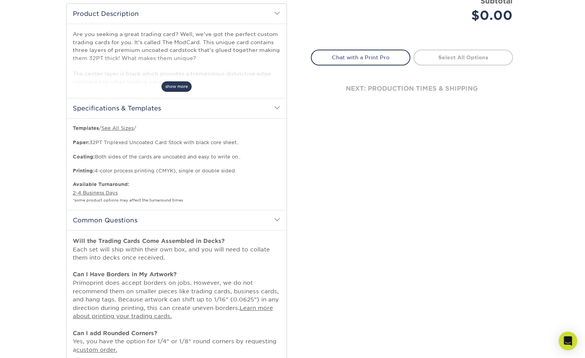 The height and width of the screenshot is (358, 585). Describe the element at coordinates (177, 86) in the screenshot. I see `span: show more` at that location.